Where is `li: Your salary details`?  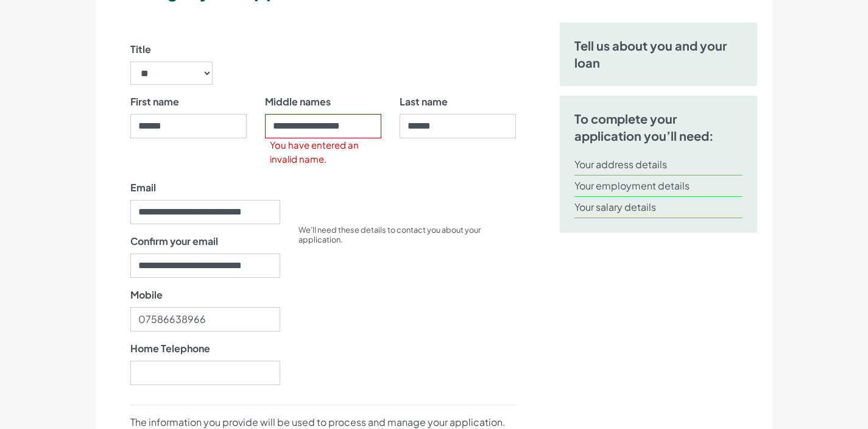 li: Your salary details is located at coordinates (659, 207).